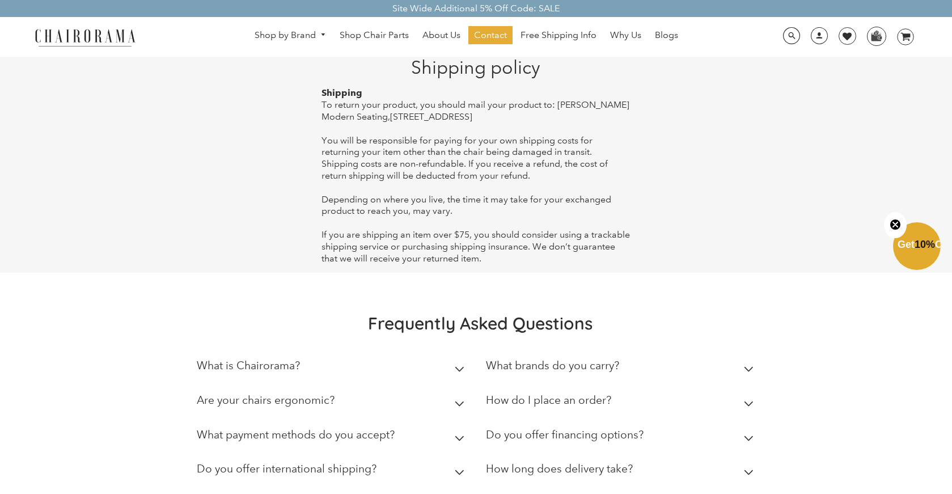 This screenshot has width=952, height=494. What do you see at coordinates (333, 368) in the screenshot?
I see `summary: What is Chairorama?` at bounding box center [333, 368].